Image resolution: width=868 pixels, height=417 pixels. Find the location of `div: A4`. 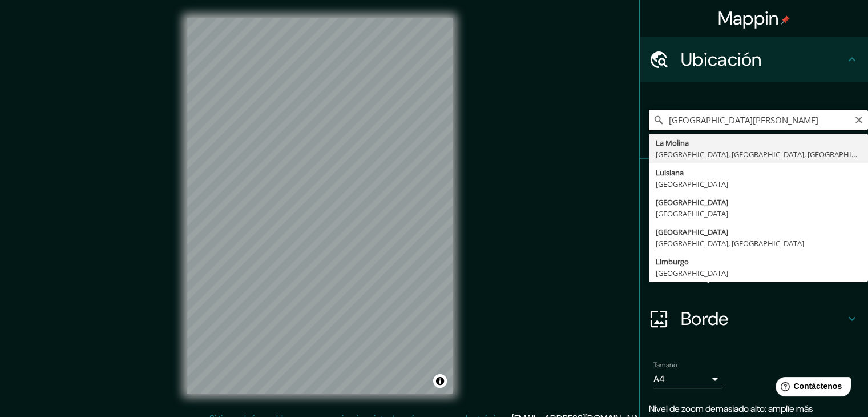

div: A4 is located at coordinates (688, 379).